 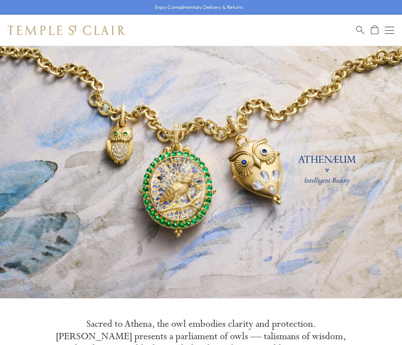 I want to click on a: Search, so click(x=360, y=30).